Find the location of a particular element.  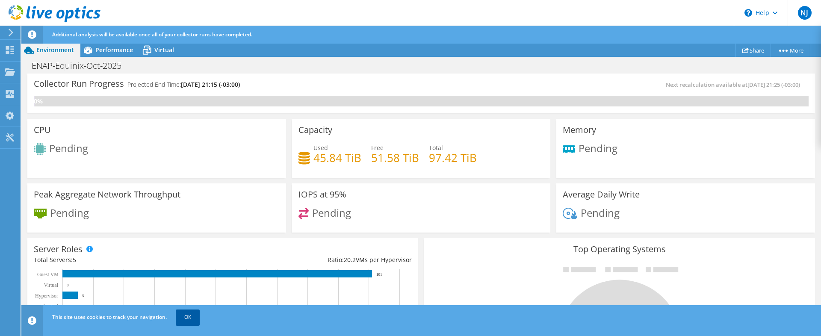

h4: 51.58 TiB is located at coordinates (395, 158).